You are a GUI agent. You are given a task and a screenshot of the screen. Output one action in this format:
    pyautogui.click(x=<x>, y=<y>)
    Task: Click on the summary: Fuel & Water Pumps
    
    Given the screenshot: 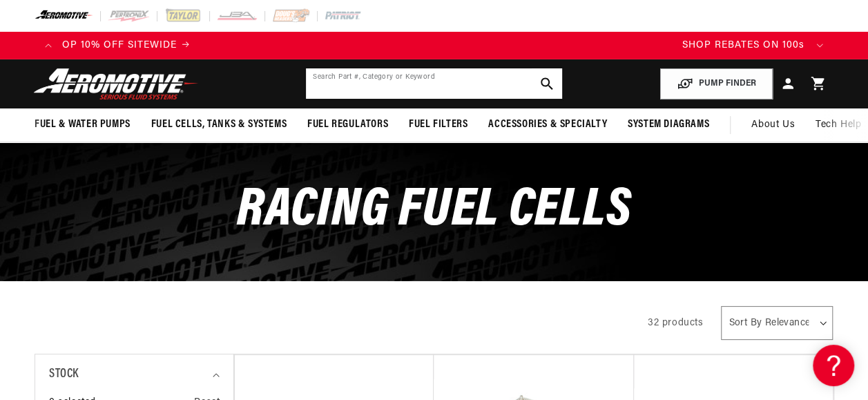 What is the action you would take?
    pyautogui.click(x=82, y=124)
    